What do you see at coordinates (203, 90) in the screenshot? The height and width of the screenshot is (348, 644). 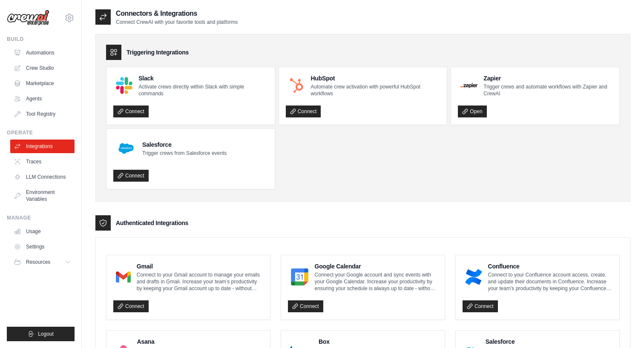 I see `p: Activate crews directly within Slack with simple commands` at bounding box center [203, 90].